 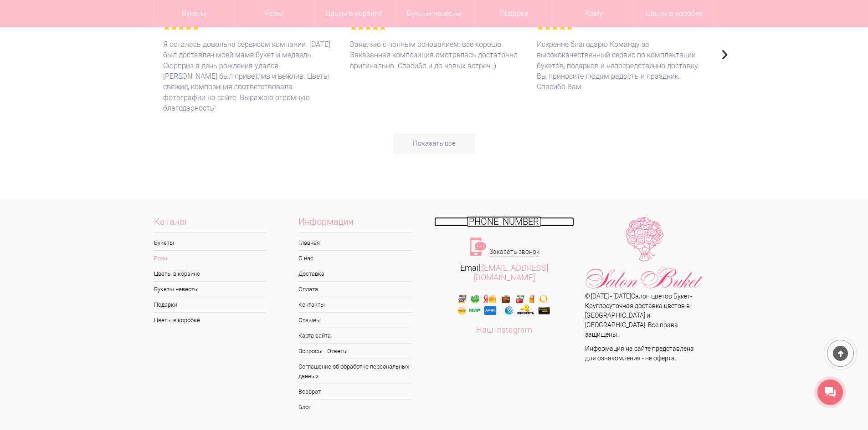 What do you see at coordinates (210, 274) in the screenshot?
I see `a: Цветы в корзине` at bounding box center [210, 274].